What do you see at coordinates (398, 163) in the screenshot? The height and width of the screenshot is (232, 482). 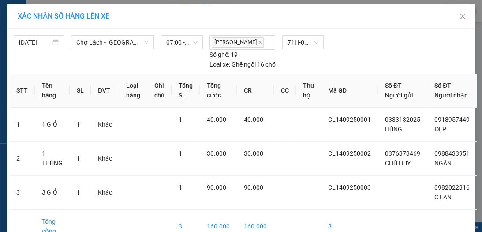 I see `span: CHÚ HUY` at bounding box center [398, 163].